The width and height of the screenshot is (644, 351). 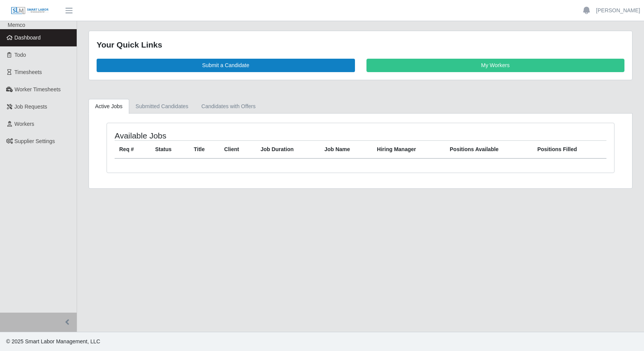 I want to click on a: Candidates with Offers, so click(x=228, y=106).